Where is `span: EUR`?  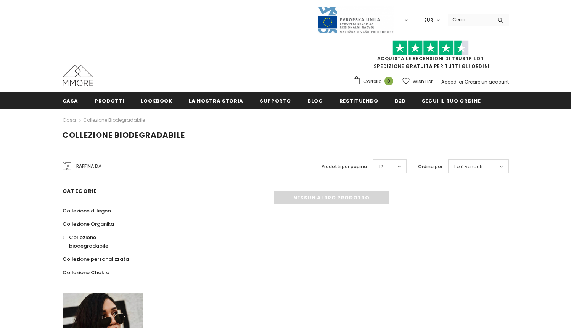 span: EUR is located at coordinates (429, 20).